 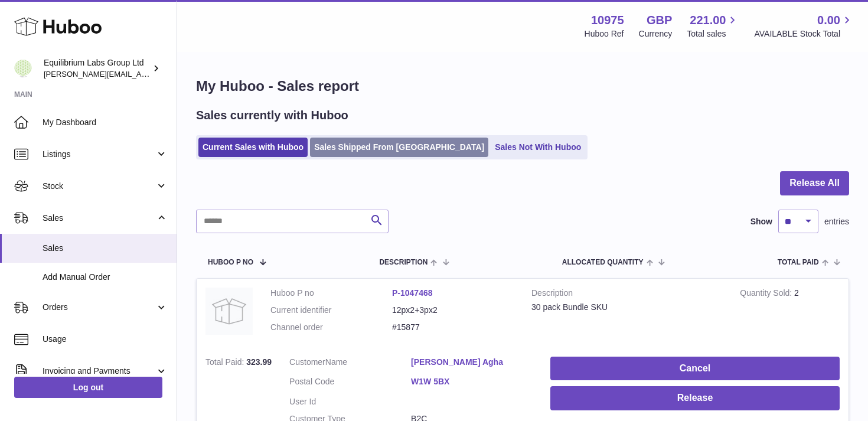 What do you see at coordinates (259, 362) in the screenshot?
I see `span: 323.99` at bounding box center [259, 362].